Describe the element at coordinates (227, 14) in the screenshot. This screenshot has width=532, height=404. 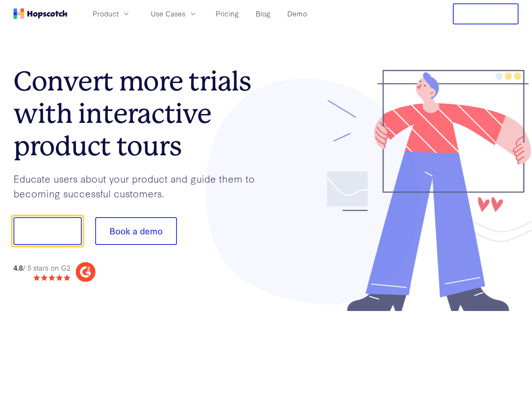
I see `a: Pricing` at that location.